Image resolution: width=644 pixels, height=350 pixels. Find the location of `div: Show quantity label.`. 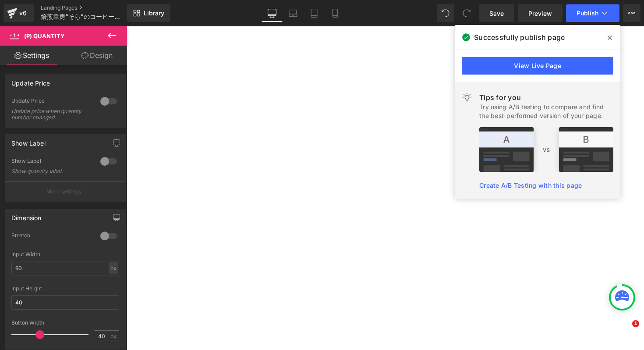

div: Show quantity label. is located at coordinates (51, 172).